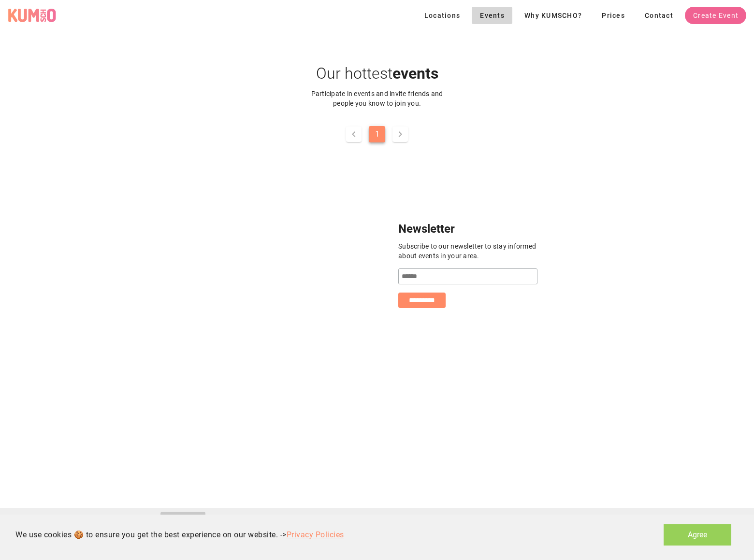 The width and height of the screenshot is (754, 560). I want to click on span: Why KUMSCHO?, so click(553, 15).